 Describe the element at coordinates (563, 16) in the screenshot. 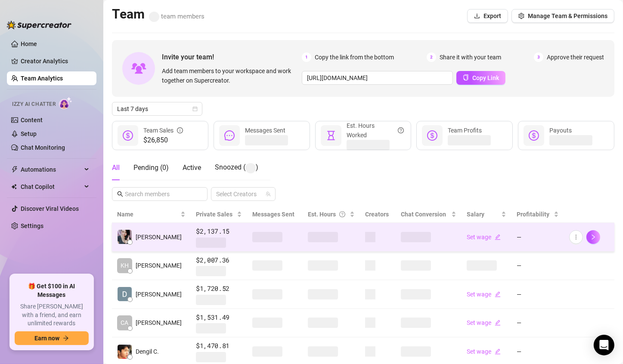

I see `button: Manage Team & Permissions` at that location.